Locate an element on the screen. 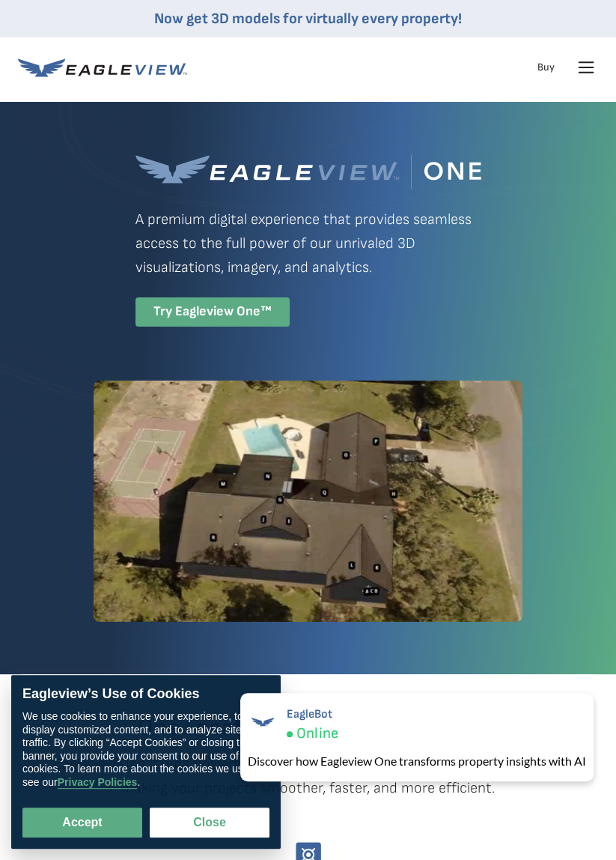 The height and width of the screenshot is (860, 616). a: Buy is located at coordinates (546, 68).